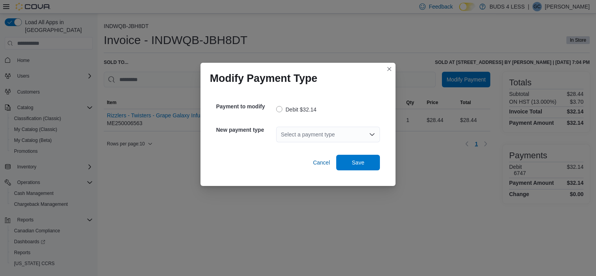  I want to click on h5: New payment type, so click(246, 130).